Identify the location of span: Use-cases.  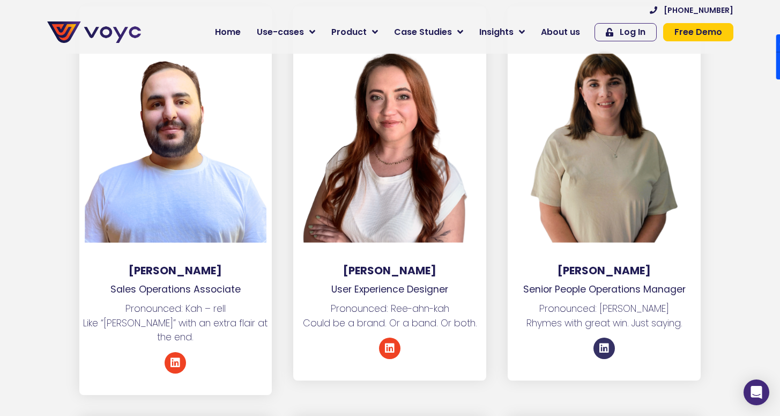
(281, 32).